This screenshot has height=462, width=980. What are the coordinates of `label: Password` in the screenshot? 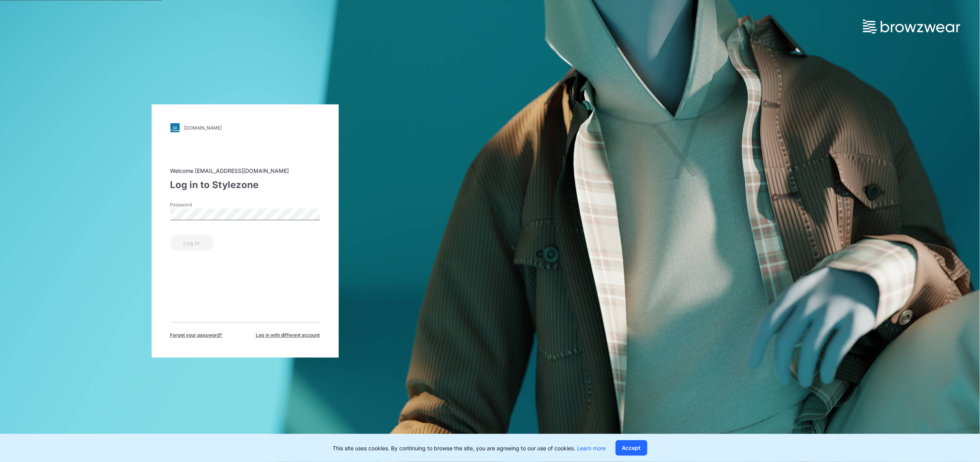 It's located at (198, 205).